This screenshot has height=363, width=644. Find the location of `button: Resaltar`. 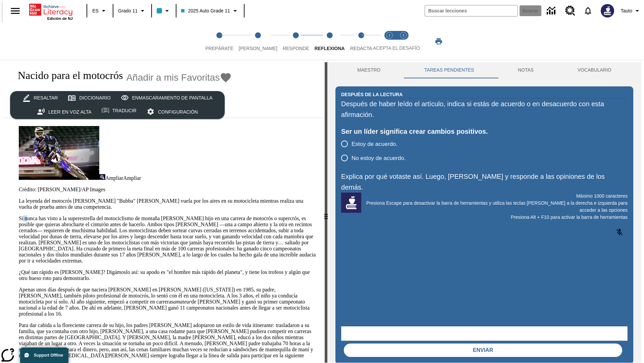

button: Resaltar is located at coordinates (40, 98).